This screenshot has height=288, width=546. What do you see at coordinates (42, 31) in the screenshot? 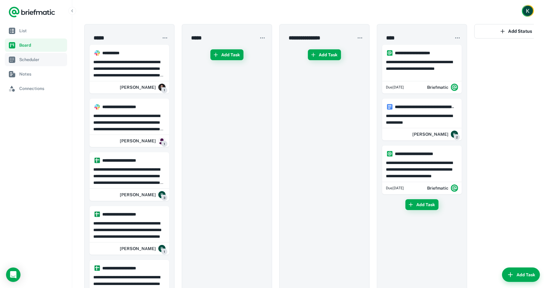
I see `span: List` at bounding box center [42, 31].